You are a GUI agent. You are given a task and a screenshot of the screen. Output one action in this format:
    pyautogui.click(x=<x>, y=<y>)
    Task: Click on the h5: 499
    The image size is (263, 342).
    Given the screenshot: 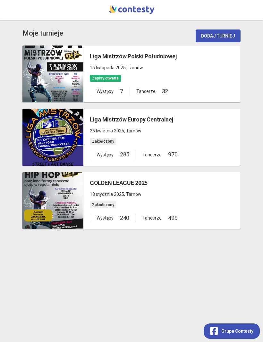 What is the action you would take?
    pyautogui.click(x=173, y=218)
    